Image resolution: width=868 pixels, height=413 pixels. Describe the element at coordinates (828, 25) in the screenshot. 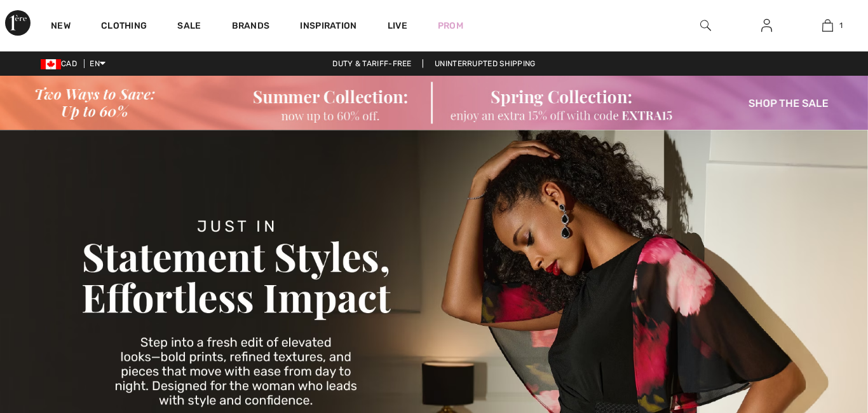

I see `a: 1` at that location.